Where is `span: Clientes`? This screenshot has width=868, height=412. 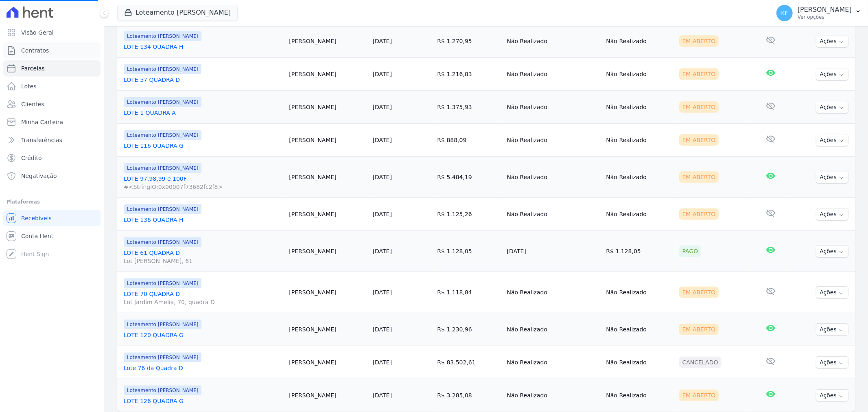 span: Clientes is located at coordinates (33, 104).